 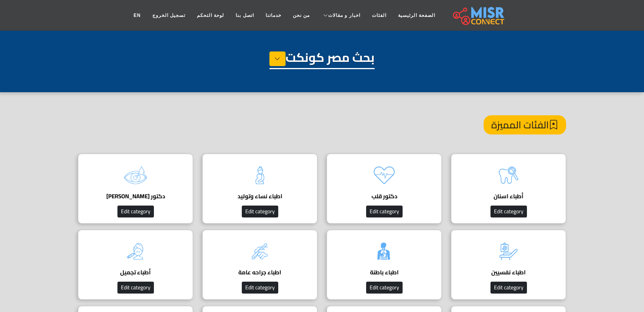 What do you see at coordinates (136, 265) in the screenshot?
I see `a: أطباء تجميل Edit category` at bounding box center [136, 265].